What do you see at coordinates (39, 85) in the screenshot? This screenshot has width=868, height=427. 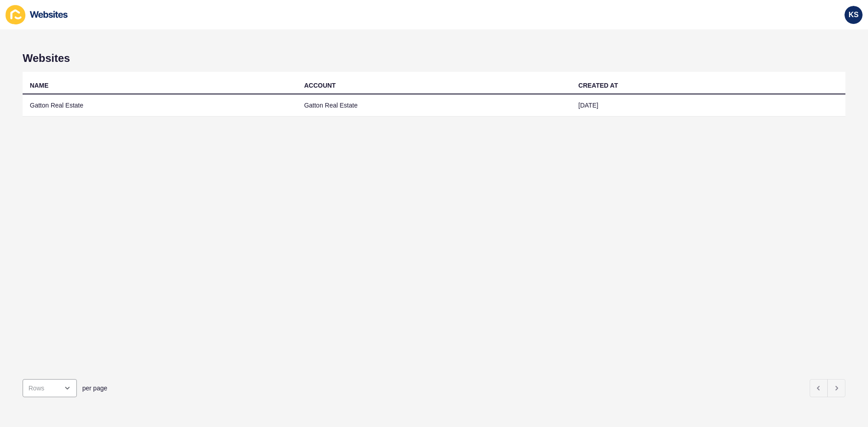 I see `div: NAME` at bounding box center [39, 85].